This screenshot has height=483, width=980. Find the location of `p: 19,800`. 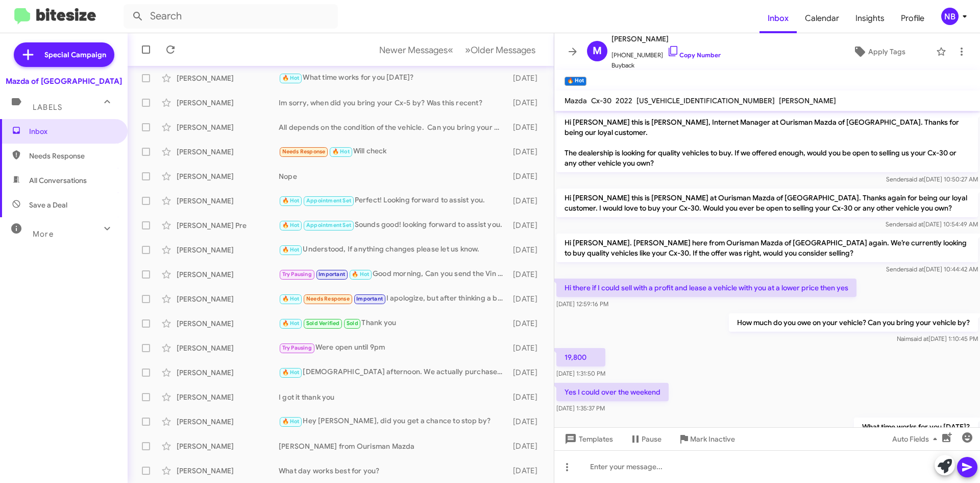

p: 19,800 is located at coordinates (581, 357).